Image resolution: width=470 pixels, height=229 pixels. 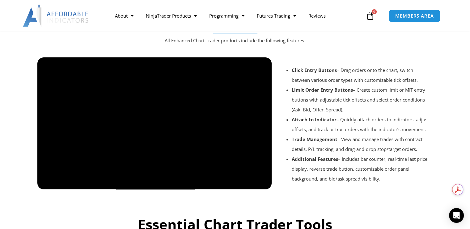 I want to click on div: Domain Overview, so click(x=39, y=38).